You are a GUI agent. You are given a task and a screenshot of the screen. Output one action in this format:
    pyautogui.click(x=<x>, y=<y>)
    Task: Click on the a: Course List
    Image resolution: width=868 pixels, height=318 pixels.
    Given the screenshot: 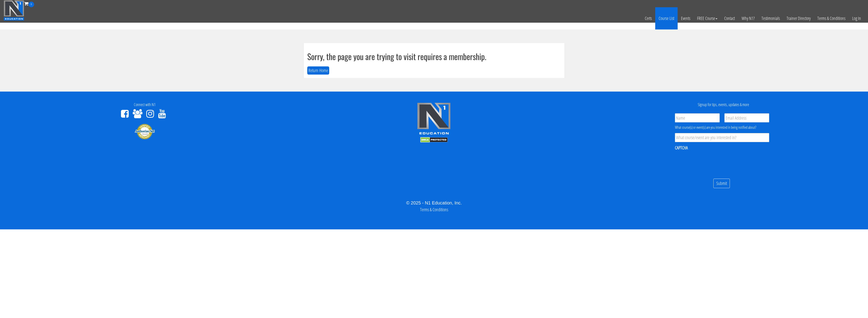 What is the action you would take?
    pyautogui.click(x=666, y=19)
    